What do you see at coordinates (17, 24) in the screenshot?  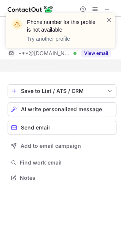 I see `img: warning` at bounding box center [17, 24].